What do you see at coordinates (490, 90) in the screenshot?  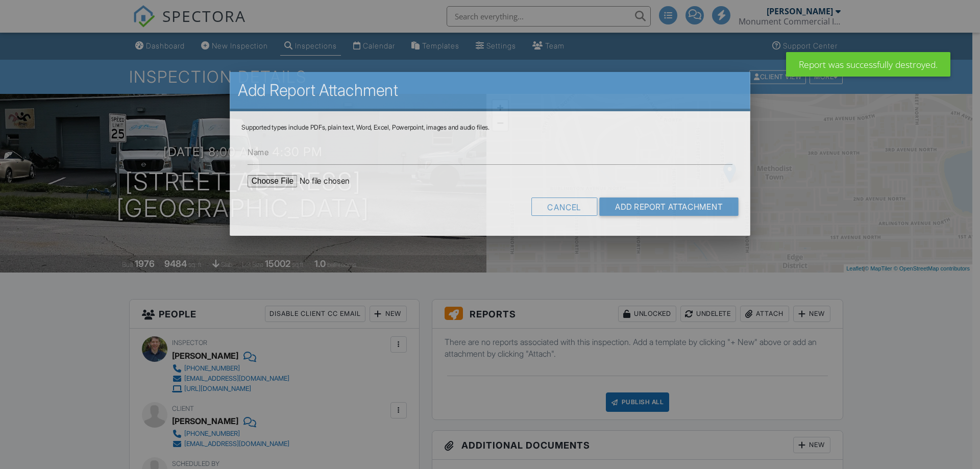 I see `h2: Add Report Attachment` at bounding box center [490, 90].